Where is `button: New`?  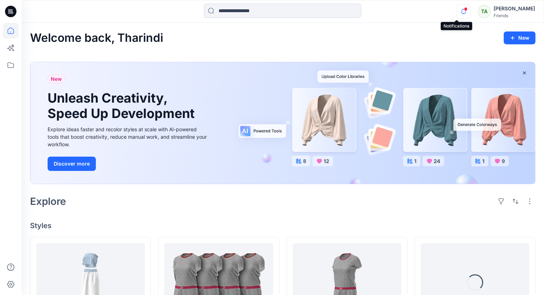
button: New is located at coordinates (519, 38).